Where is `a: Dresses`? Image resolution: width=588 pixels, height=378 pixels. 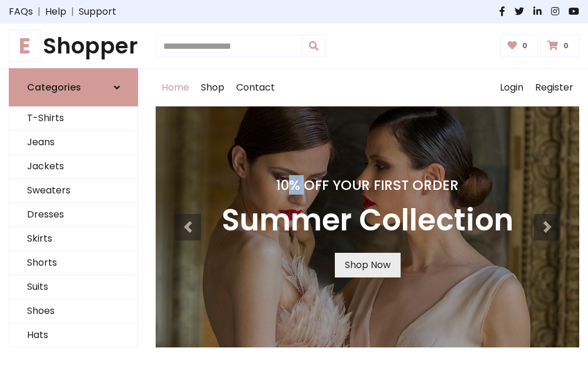 a: Dresses is located at coordinates (73, 214).